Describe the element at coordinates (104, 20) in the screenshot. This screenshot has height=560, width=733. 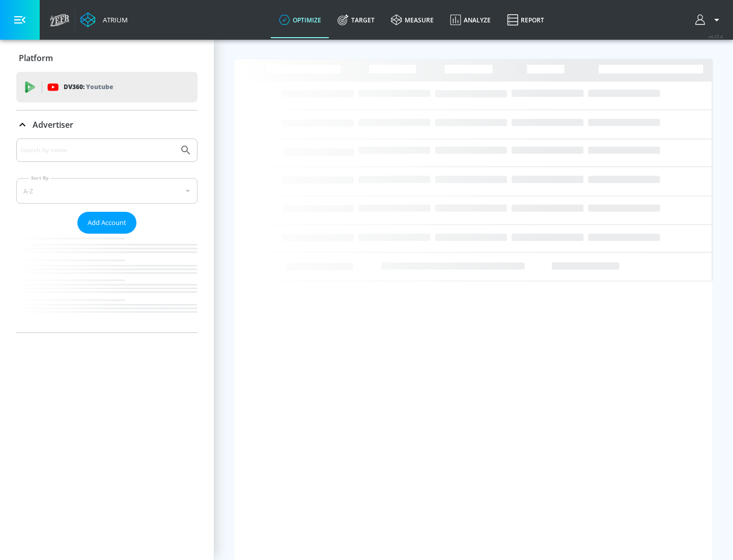
I see `a: Atrium` at that location.